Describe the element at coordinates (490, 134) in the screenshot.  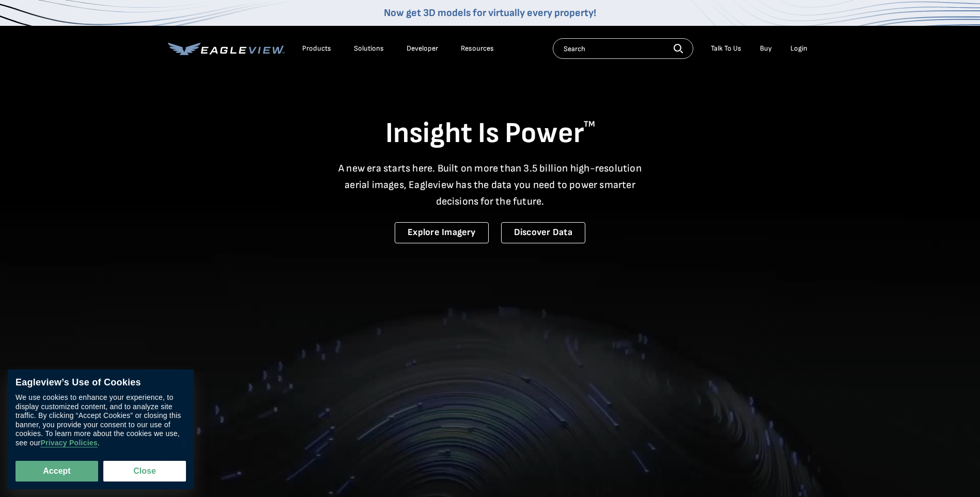
I see `h1: Insight Is Power` at that location.